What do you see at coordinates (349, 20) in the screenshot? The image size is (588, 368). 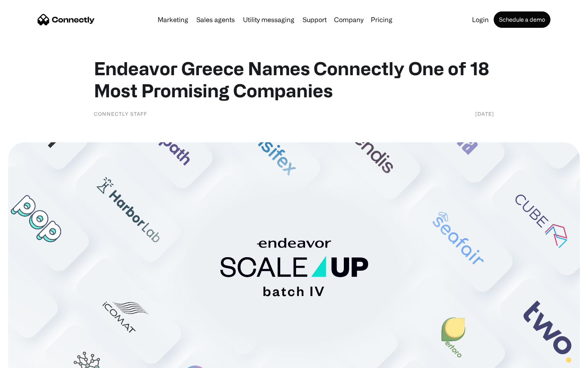 I see `div: Company` at bounding box center [349, 20].